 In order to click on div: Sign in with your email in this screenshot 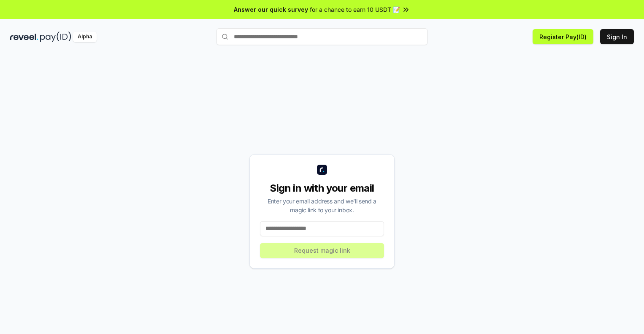, I will do `click(322, 188)`.